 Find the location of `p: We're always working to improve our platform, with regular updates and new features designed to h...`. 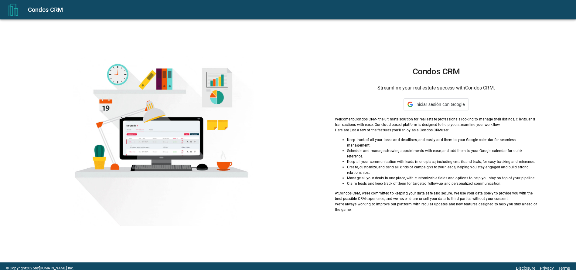

p: We're always working to improve our platform, with regular updates and new features designed to h... is located at coordinates (436, 207).